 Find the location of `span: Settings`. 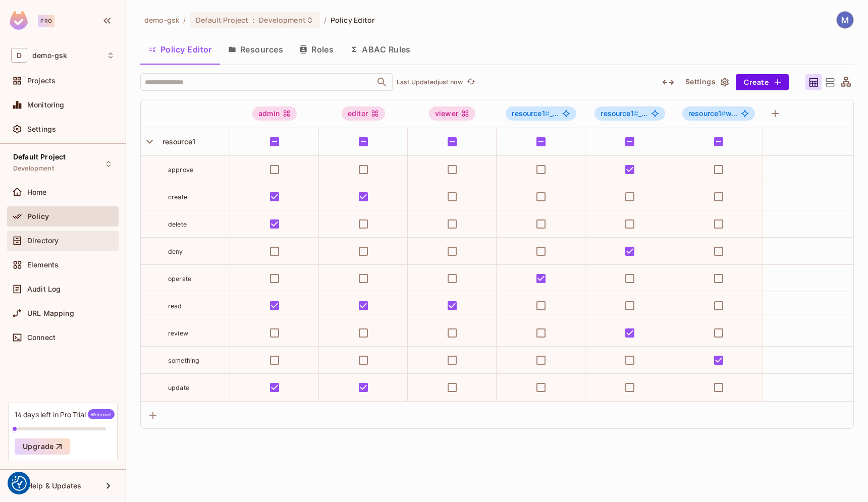

span: Settings is located at coordinates (41, 129).